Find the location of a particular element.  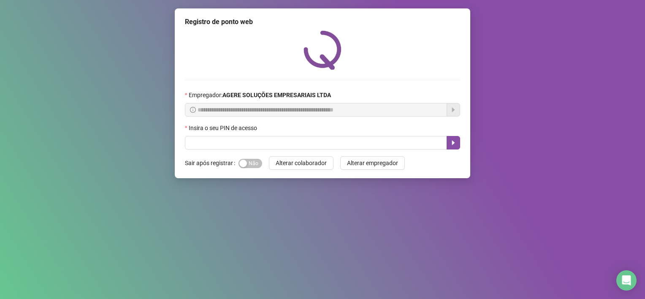

div: Registro de ponto web is located at coordinates (322, 22).